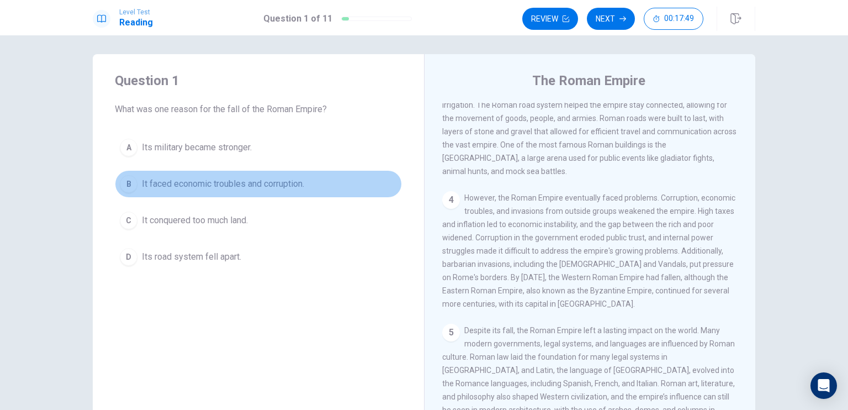 This screenshot has width=848, height=410. Describe the element at coordinates (129, 147) in the screenshot. I see `div: A` at that location.